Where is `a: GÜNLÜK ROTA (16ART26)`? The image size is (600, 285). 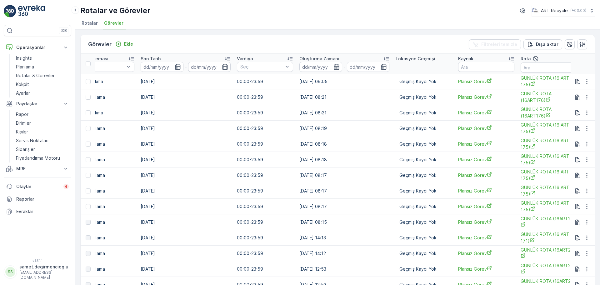
a: GÜNLÜK ROTA (16ART26) is located at coordinates (549, 269).